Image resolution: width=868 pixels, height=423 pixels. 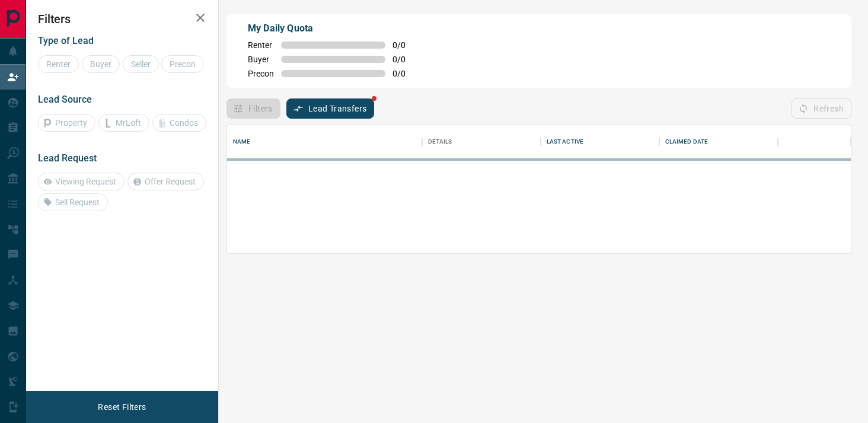 I want to click on button: Reset Filters, so click(x=122, y=407).